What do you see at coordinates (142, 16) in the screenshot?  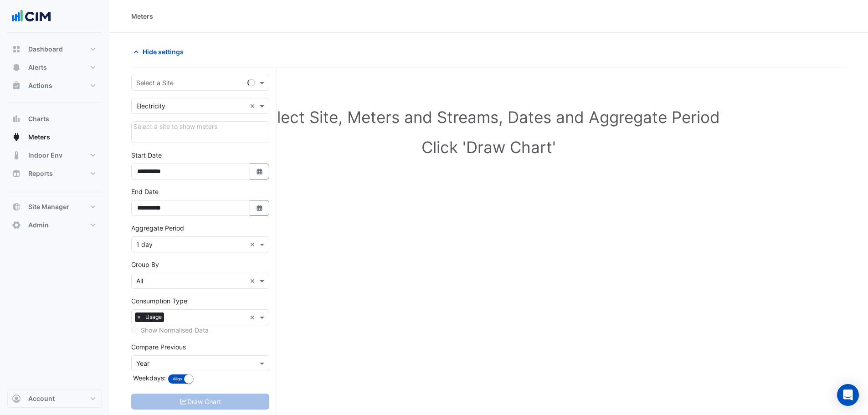 I see `div: Meters` at bounding box center [142, 16].